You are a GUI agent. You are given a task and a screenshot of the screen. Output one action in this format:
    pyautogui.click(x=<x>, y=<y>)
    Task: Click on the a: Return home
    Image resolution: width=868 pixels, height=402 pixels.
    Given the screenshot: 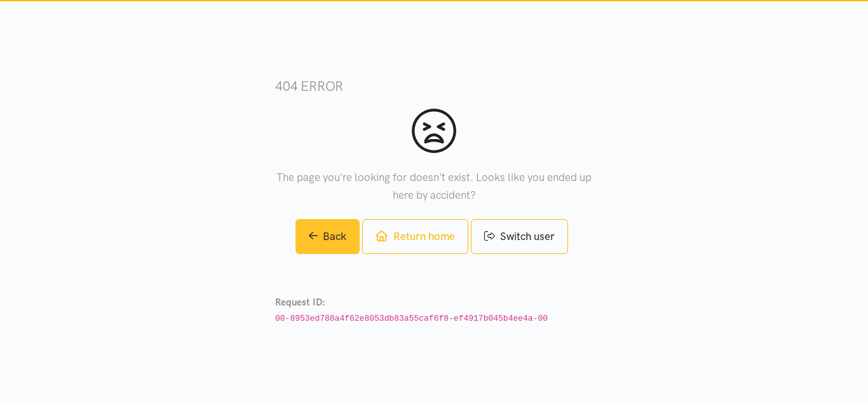 What is the action you would take?
    pyautogui.click(x=415, y=237)
    